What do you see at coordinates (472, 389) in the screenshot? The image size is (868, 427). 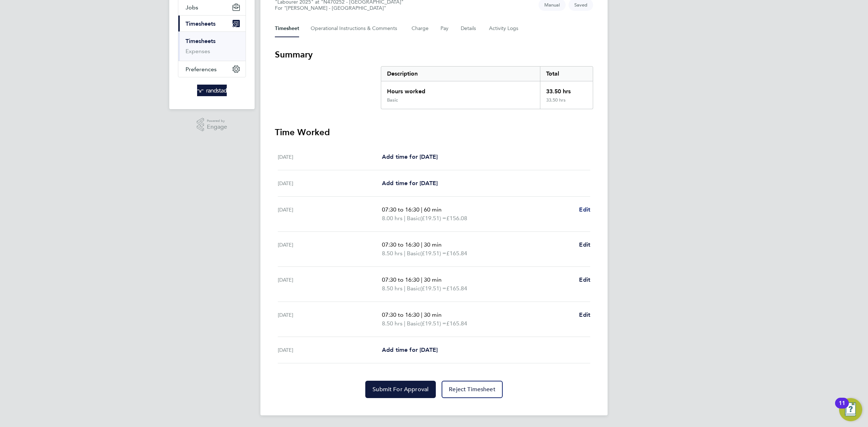 I see `span: Reject Timesheet` at bounding box center [472, 389].